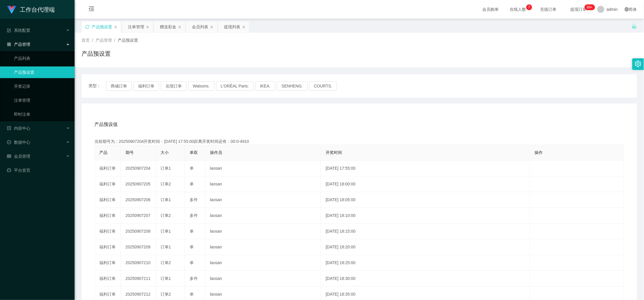  What do you see at coordinates (19, 142) in the screenshot?
I see `span: 数据中心` at bounding box center [19, 142].